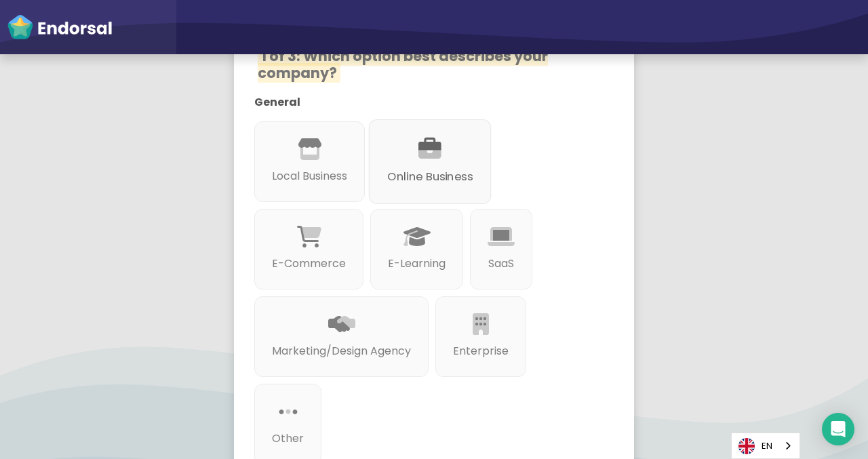 This screenshot has height=459, width=868. Describe the element at coordinates (430, 176) in the screenshot. I see `p: Online Business` at that location.